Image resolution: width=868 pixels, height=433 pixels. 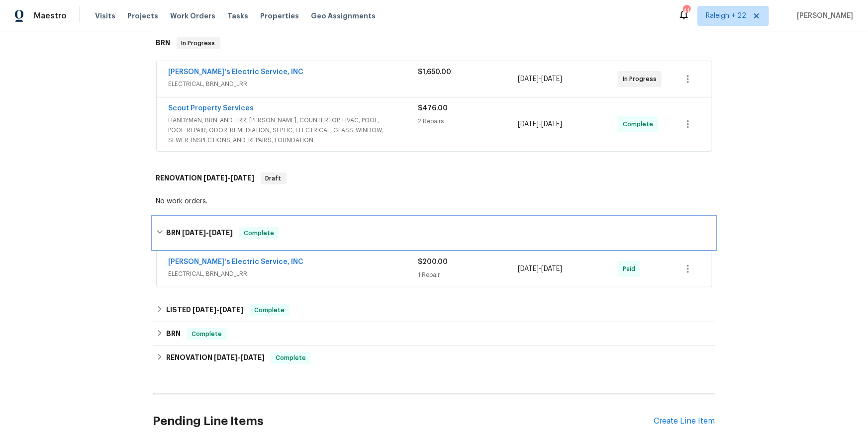 I want to click on span: Raleigh + 22, so click(x=726, y=16).